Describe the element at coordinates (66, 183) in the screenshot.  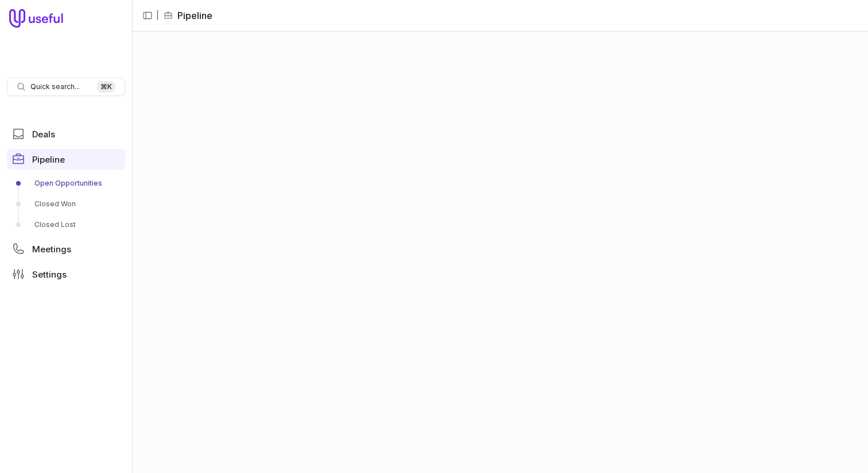
I see `a: Open Opportunities` at that location.